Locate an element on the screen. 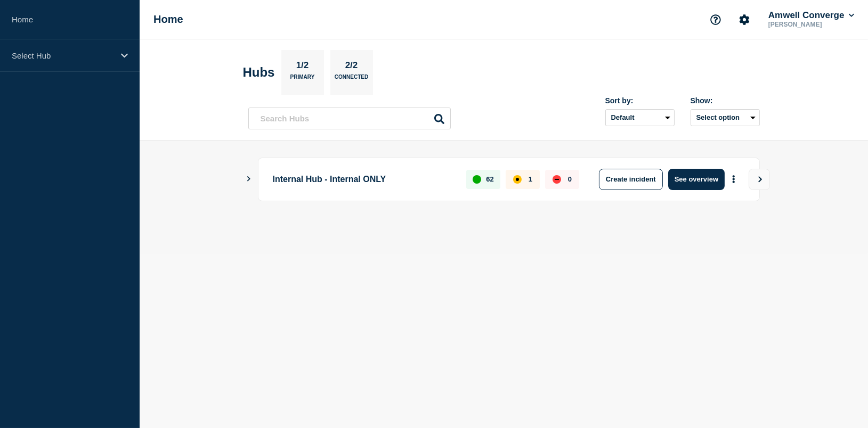 This screenshot has width=868, height=428. button: View is located at coordinates (759, 180).